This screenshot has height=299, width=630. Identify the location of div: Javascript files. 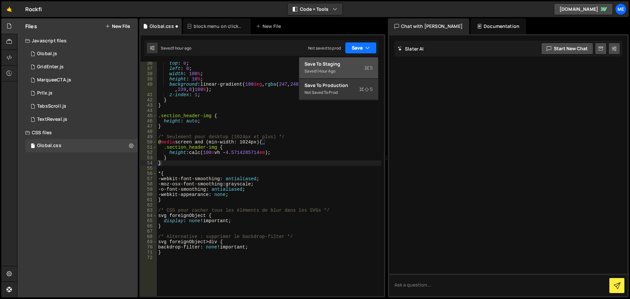
(77, 41).